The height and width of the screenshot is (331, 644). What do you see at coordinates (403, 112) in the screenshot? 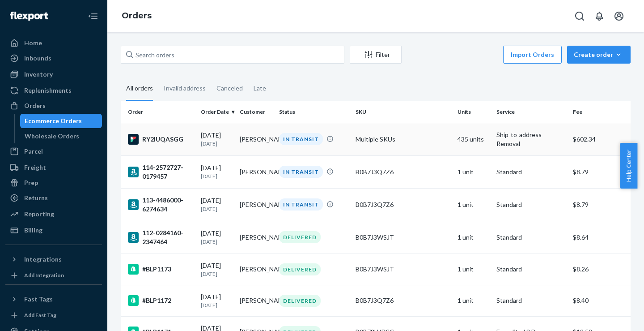
I see `th: SKU` at bounding box center [403, 112].